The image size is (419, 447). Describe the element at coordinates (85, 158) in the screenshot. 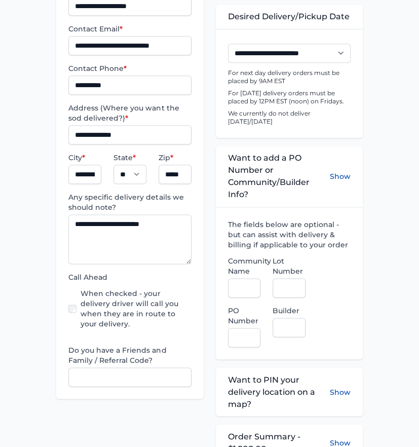

I see `label: City` at that location.